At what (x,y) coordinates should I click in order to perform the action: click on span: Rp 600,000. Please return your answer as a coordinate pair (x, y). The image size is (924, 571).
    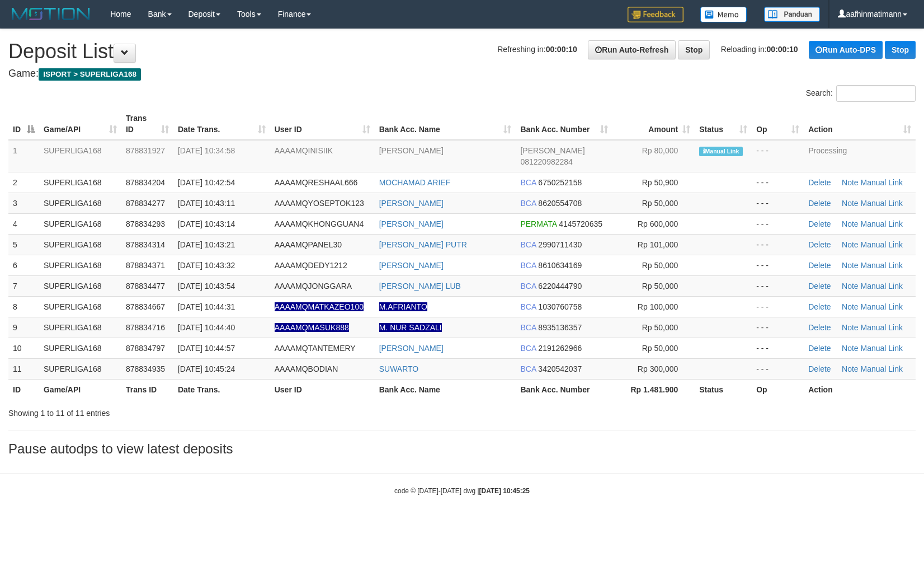
    Looking at the image, I should click on (658, 224).